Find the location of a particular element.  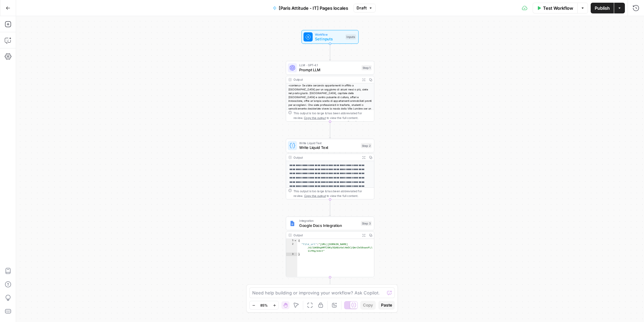

span: Paste is located at coordinates (386, 305).